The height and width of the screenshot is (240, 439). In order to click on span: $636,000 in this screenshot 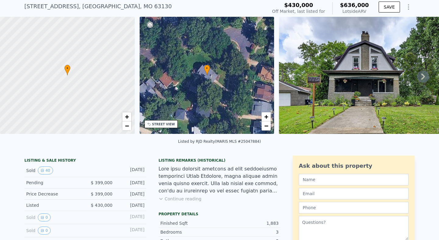, I will do `click(354, 5)`.